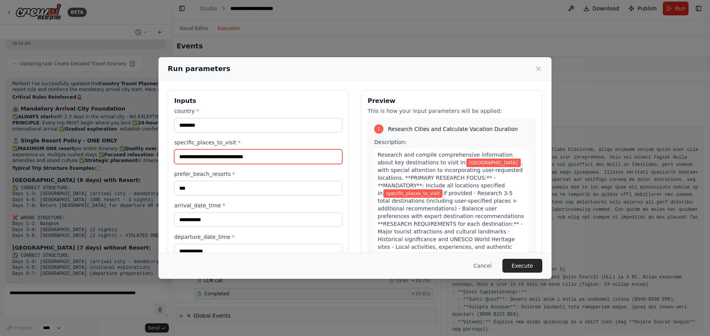 The image size is (710, 336). I want to click on h2: Run parameters, so click(199, 69).